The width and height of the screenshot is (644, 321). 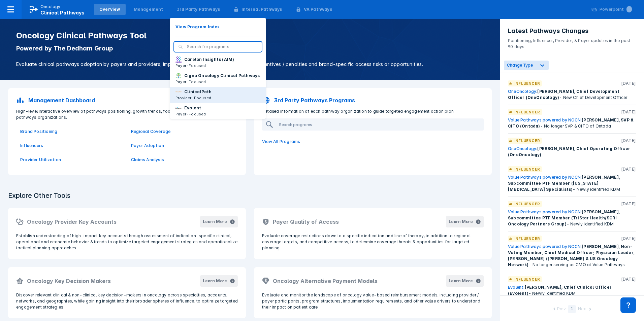 I want to click on a: Payer Adoption, so click(x=182, y=146).